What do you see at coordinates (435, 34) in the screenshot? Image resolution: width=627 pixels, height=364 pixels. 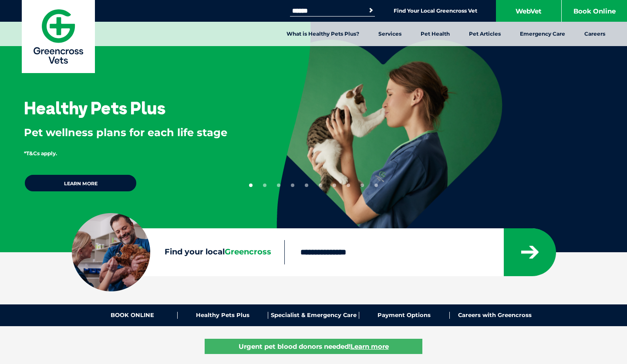 I see `a: Pet Health` at bounding box center [435, 34].